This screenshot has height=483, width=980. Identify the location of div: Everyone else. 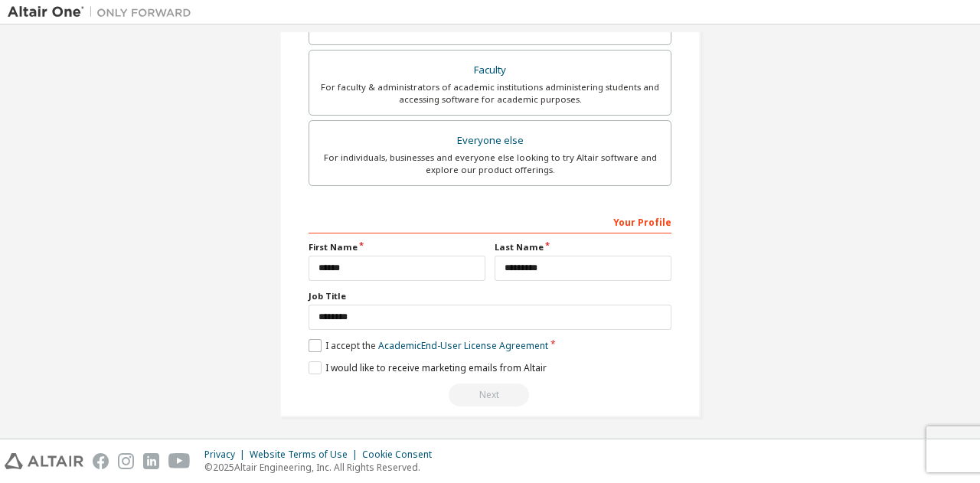
(490, 141).